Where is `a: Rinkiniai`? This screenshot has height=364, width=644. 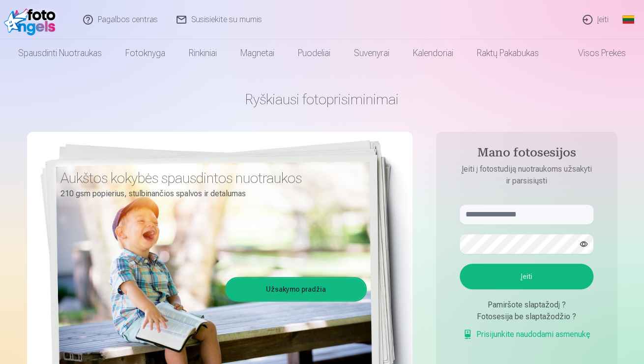
a: Rinkiniai is located at coordinates (202, 53).